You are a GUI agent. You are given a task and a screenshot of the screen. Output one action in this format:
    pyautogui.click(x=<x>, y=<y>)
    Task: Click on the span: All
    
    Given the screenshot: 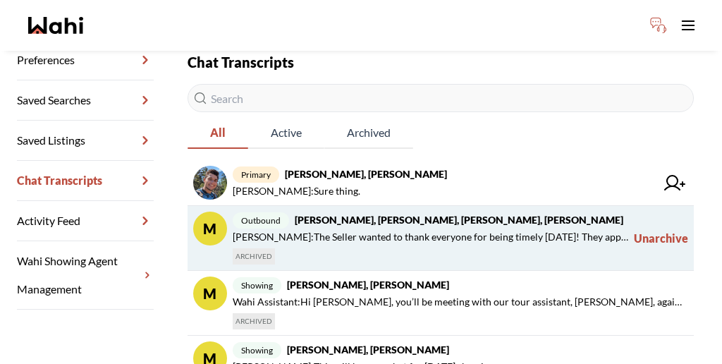 What is the action you would take?
    pyautogui.click(x=218, y=133)
    